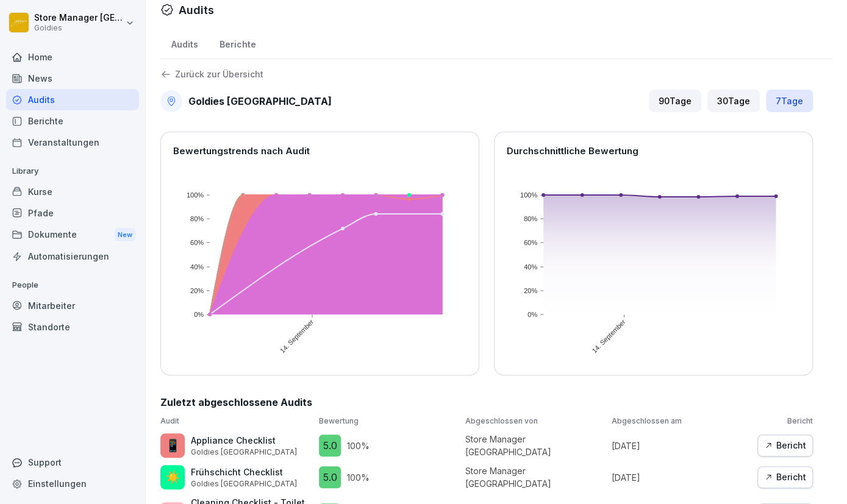 The image size is (847, 504). Describe the element at coordinates (244, 472) in the screenshot. I see `p: Frühschicht Checklist` at that location.